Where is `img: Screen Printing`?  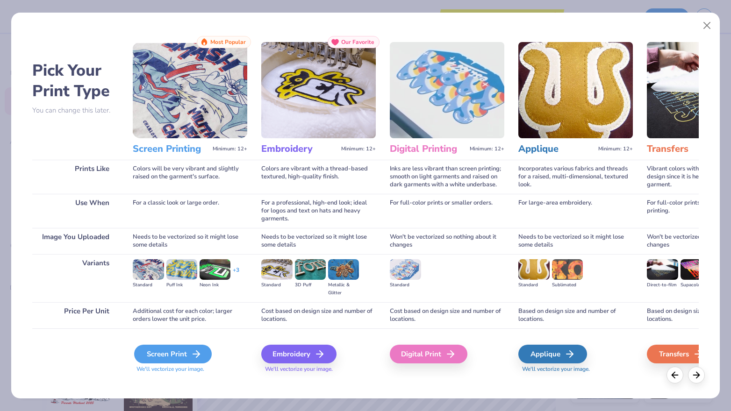 img: Screen Printing is located at coordinates (190, 90).